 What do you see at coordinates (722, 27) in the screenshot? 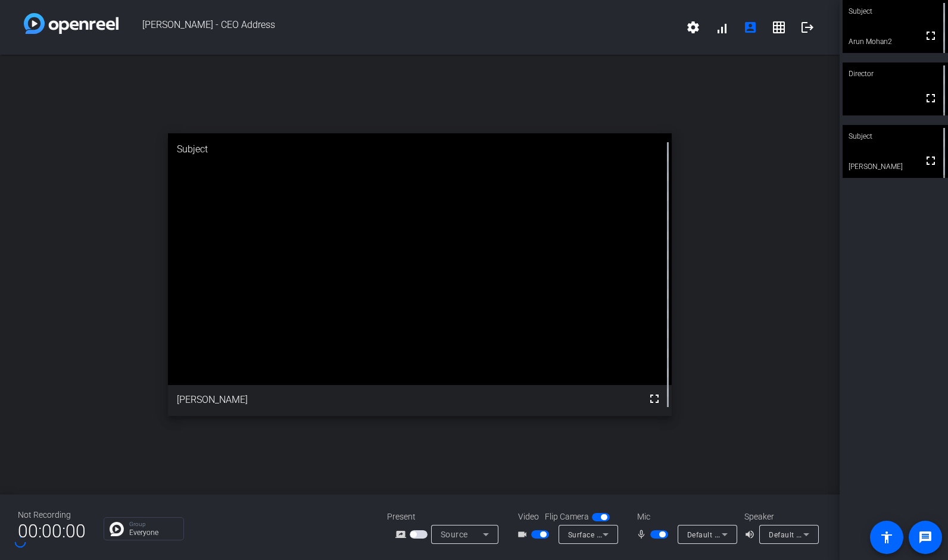
I see `button: signal_cellular_alt` at bounding box center [722, 27].